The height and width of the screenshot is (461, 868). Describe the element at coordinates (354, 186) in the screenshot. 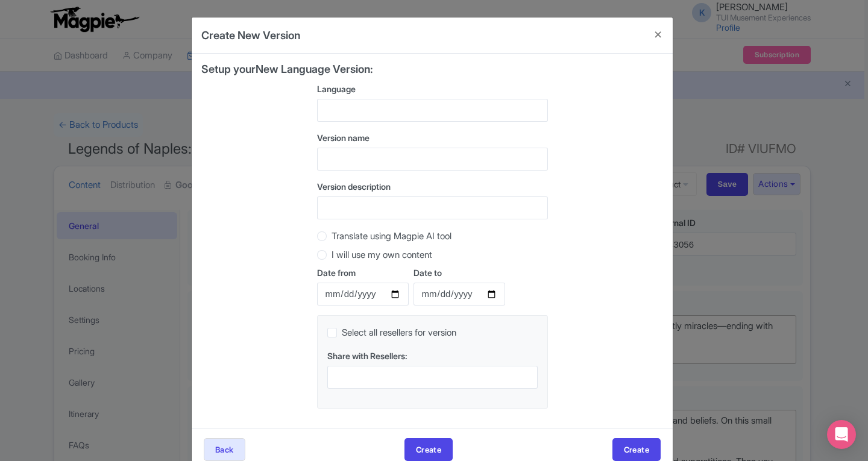

I see `span: Version description` at that location.